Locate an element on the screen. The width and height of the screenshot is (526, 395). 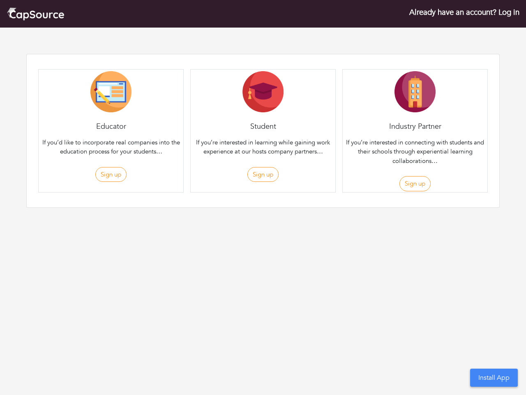
p: If you’re interested in connecting with students and their schools through experiential learning ... is located at coordinates (415, 152).